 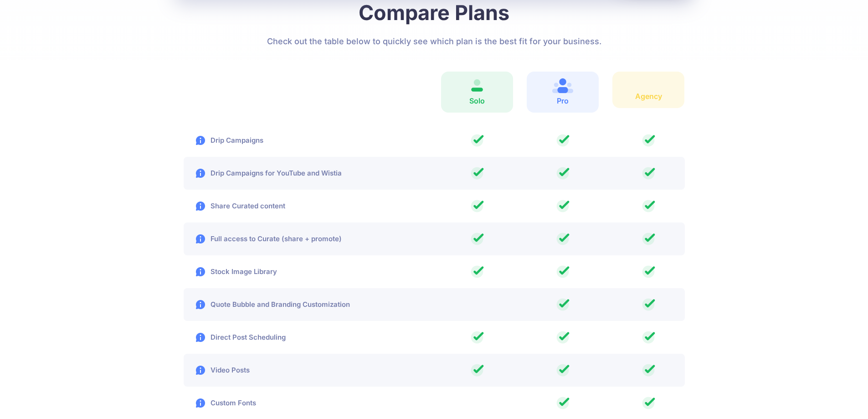 What do you see at coordinates (267, 304) in the screenshot?
I see `p: Quote Bubble and Branding Customization` at bounding box center [267, 304].